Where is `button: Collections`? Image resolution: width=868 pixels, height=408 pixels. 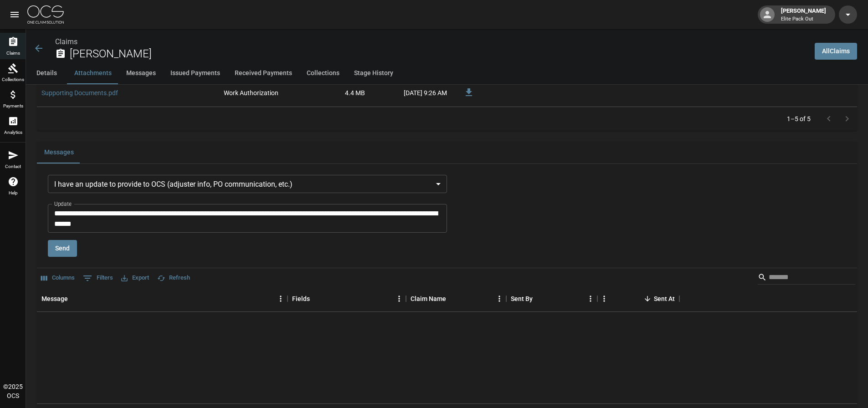
button: Collections is located at coordinates (323, 73).